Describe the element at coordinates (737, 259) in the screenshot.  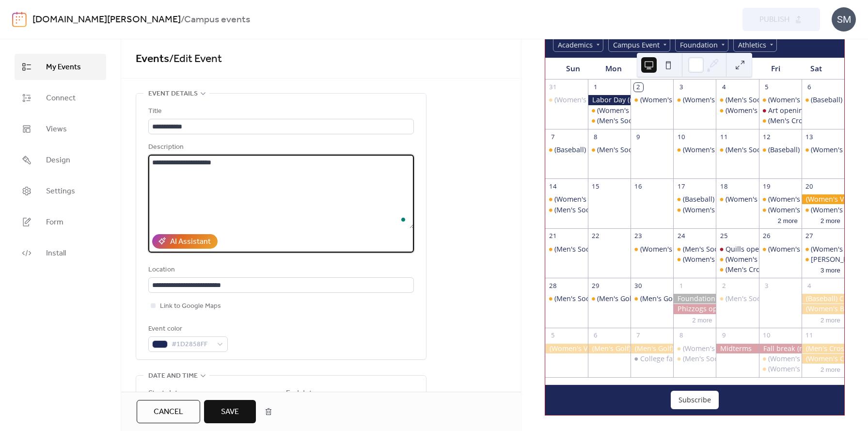
I see `div: (Women's Cross Country) Heartland Invitational` at that location.